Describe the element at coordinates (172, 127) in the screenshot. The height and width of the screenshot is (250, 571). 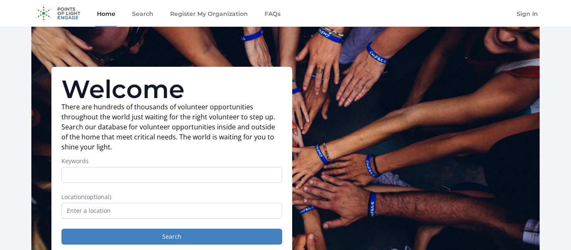
I see `p: There are hundreds of thousands of volunteer opportunities throughout the world just waiting for ...` at that location.